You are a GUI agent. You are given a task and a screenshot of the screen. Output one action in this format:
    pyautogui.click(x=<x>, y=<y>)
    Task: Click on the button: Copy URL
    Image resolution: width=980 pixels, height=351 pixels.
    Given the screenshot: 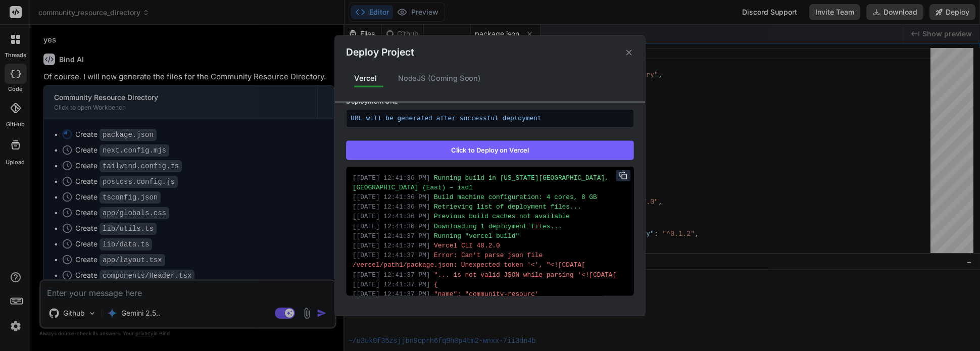 What is the action you would take?
    pyautogui.click(x=623, y=176)
    